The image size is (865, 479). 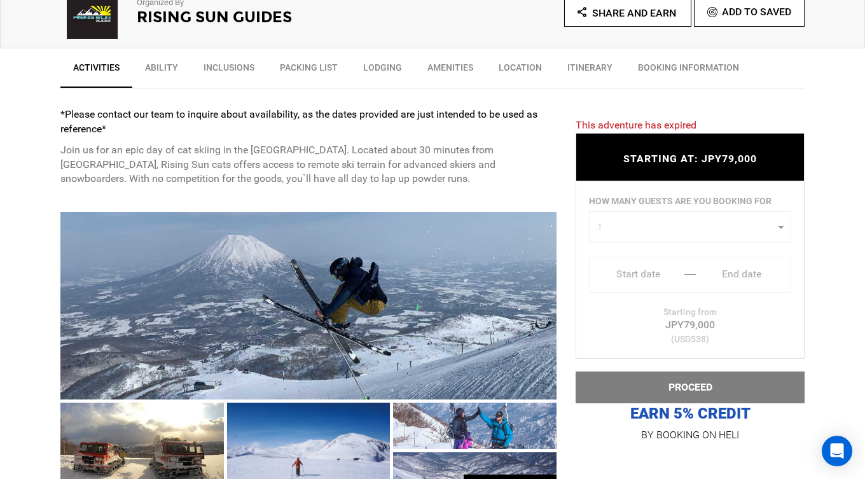 I want to click on a: Packing List, so click(x=308, y=71).